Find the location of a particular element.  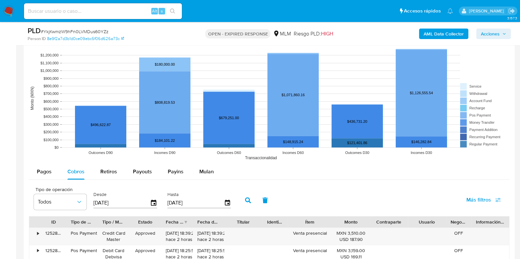

button: Acciones is located at coordinates (493, 34).